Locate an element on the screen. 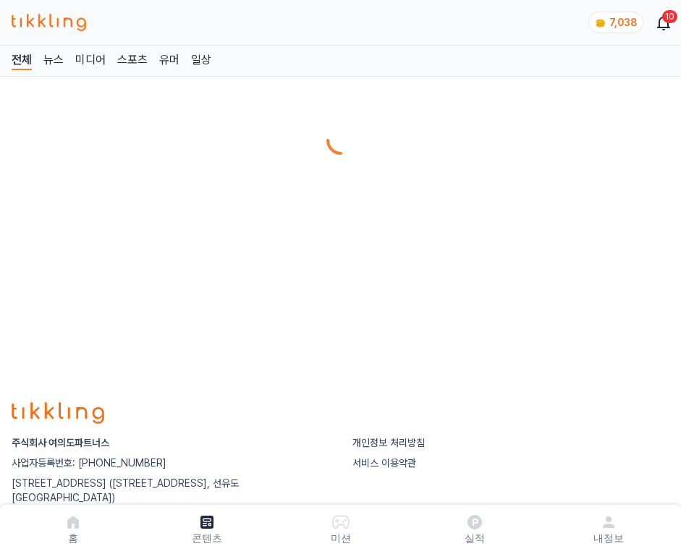 The height and width of the screenshot is (554, 681). a: coin 7,038 is located at coordinates (614, 22).